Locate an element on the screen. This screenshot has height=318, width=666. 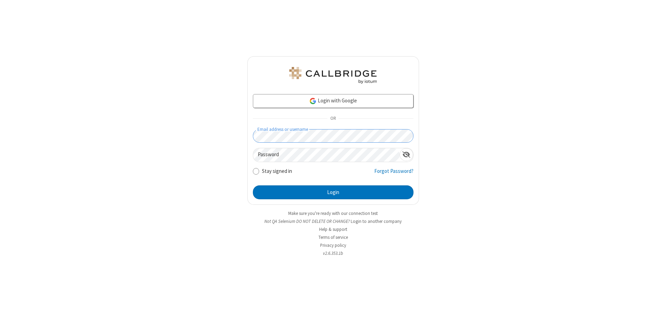
input: Password is located at coordinates (326, 155).